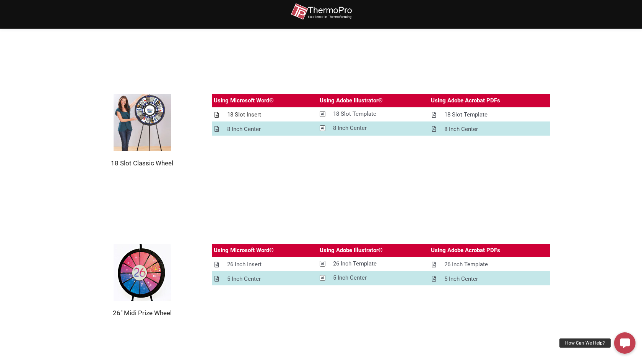  Describe the element at coordinates (585, 343) in the screenshot. I see `div: How Can We Help?` at that location.